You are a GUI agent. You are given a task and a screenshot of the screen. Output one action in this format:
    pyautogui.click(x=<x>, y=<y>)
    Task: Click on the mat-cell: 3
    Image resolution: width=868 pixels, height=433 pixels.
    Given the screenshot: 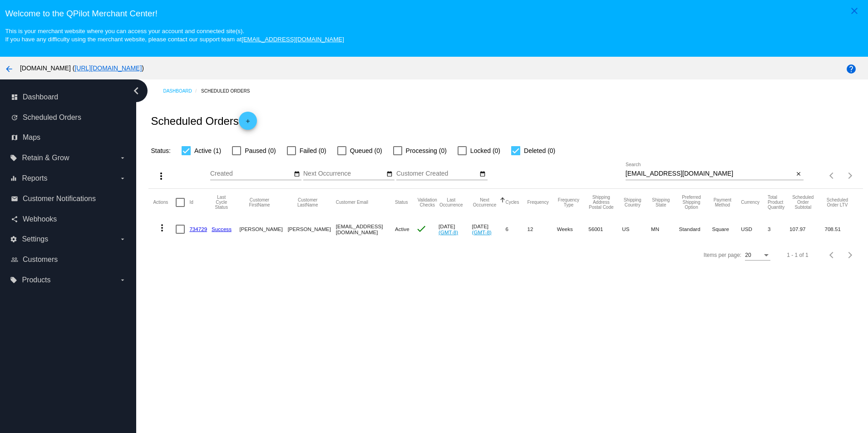 What is the action you would take?
    pyautogui.click(x=778, y=229)
    